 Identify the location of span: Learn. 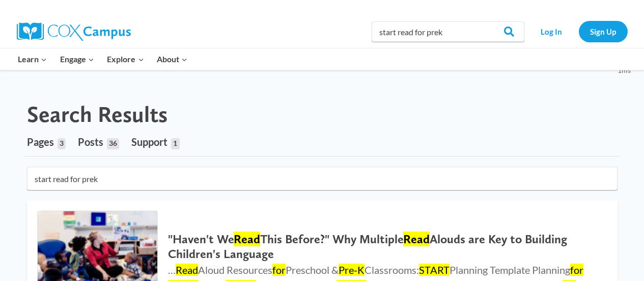
(32, 59).